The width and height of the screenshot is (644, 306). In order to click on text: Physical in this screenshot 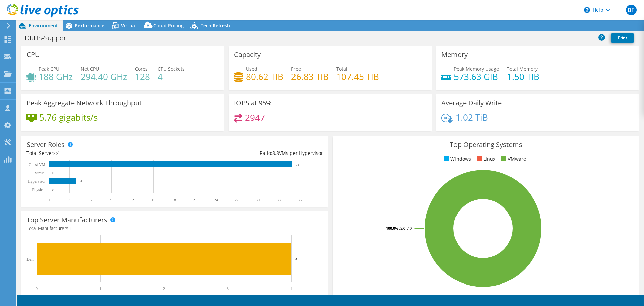, I will do `click(39, 190)`.